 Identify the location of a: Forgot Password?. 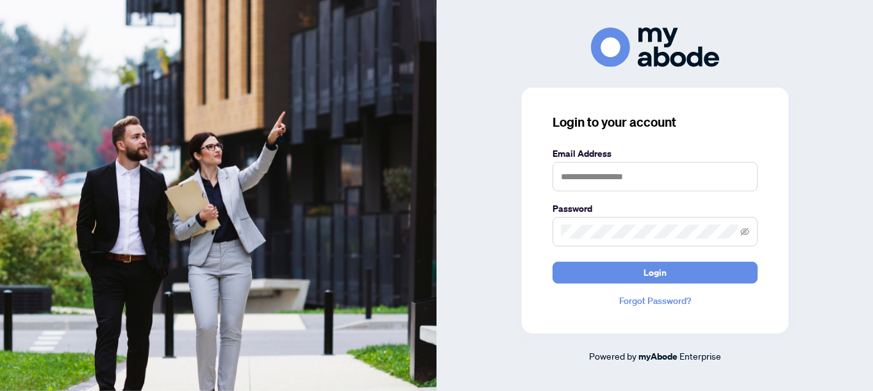
(655, 301).